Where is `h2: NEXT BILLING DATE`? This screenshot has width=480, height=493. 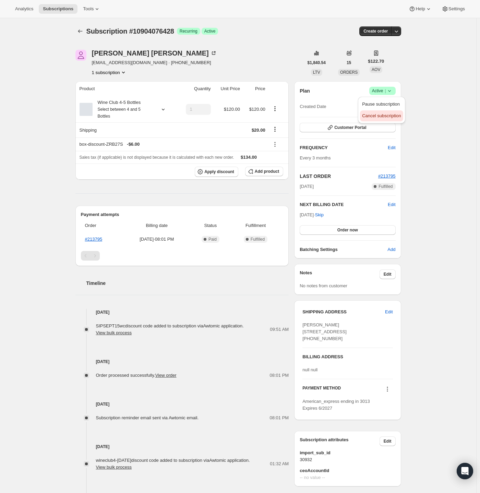 h2: NEXT BILLING DATE is located at coordinates (344, 205).